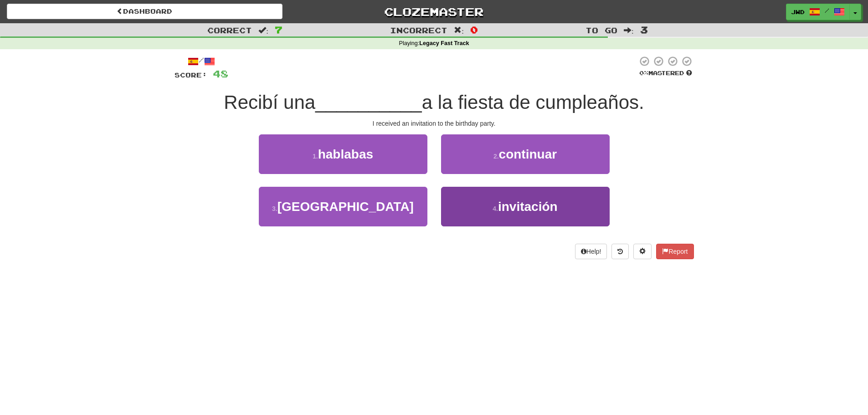 The image size is (868, 415). Describe the element at coordinates (496, 156) in the screenshot. I see `small: 2 .` at that location.